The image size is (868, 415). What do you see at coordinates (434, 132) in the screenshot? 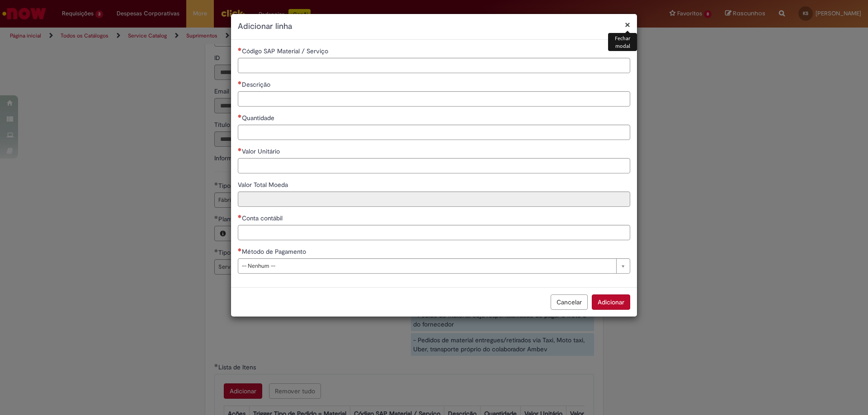
I see `input: Quantidade` at bounding box center [434, 132].